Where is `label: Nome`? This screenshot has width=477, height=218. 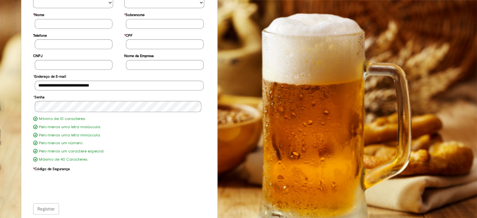 label: Nome is located at coordinates (39, 14).